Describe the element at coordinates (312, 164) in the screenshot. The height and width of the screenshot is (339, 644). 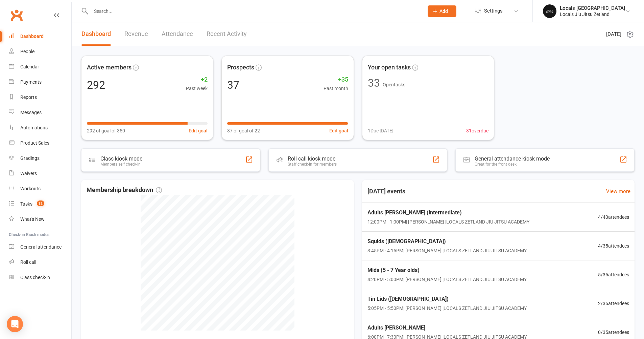
I see `div: Staff check-in for members` at that location.